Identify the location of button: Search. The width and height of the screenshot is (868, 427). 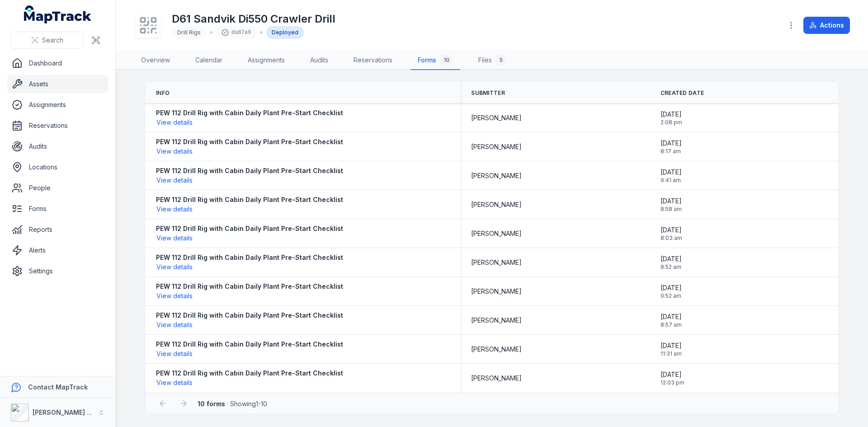
(47, 40).